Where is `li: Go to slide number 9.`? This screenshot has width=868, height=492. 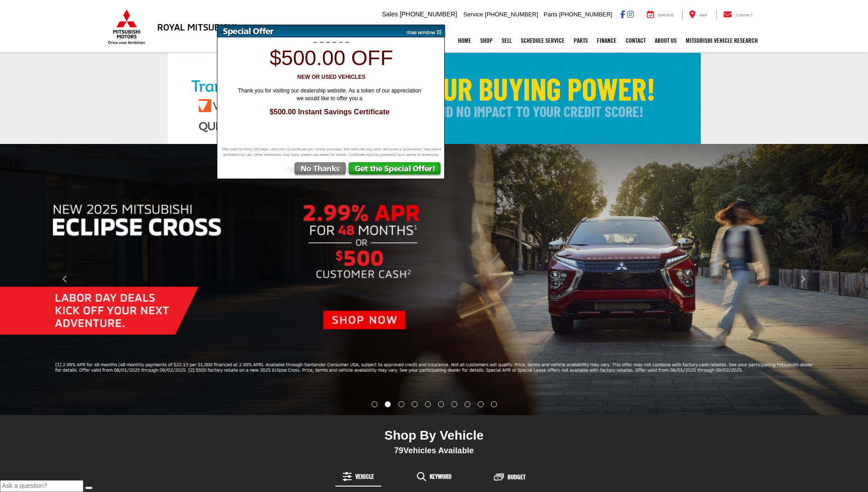 li: Go to slide number 9. is located at coordinates (480, 404).